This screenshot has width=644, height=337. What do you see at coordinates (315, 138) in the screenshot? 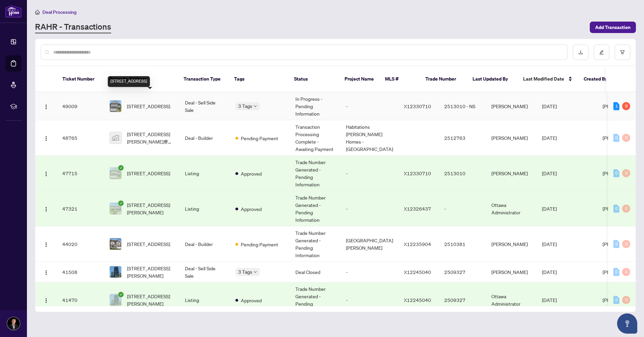
I see `td: Transaction Processing Complete - Awaiting Payment` at bounding box center [315, 138].